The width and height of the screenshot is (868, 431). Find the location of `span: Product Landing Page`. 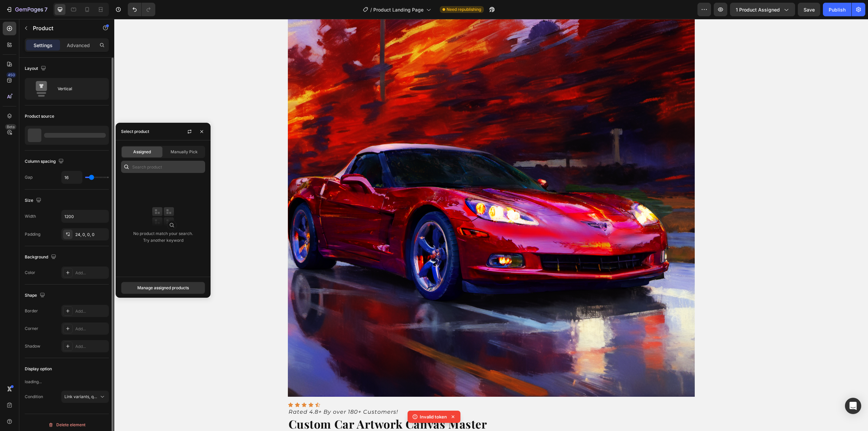

span: Product Landing Page is located at coordinates (398, 10).